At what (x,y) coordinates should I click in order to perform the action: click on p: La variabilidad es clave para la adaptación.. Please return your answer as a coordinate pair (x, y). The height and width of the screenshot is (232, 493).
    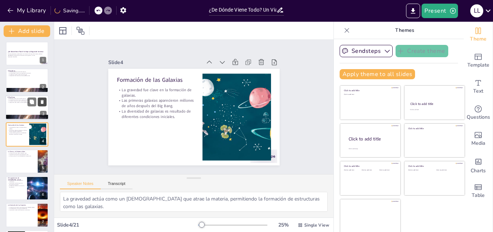
    Looking at the image, I should click on (22, 208).